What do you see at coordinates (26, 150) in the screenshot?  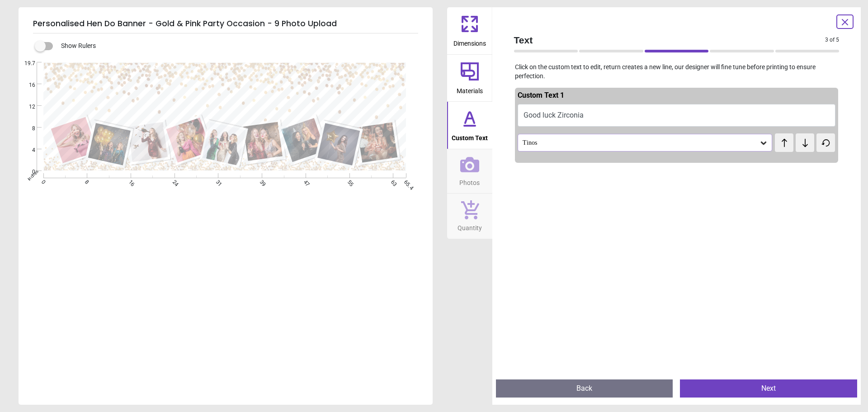 I see `span: 4` at bounding box center [26, 150].